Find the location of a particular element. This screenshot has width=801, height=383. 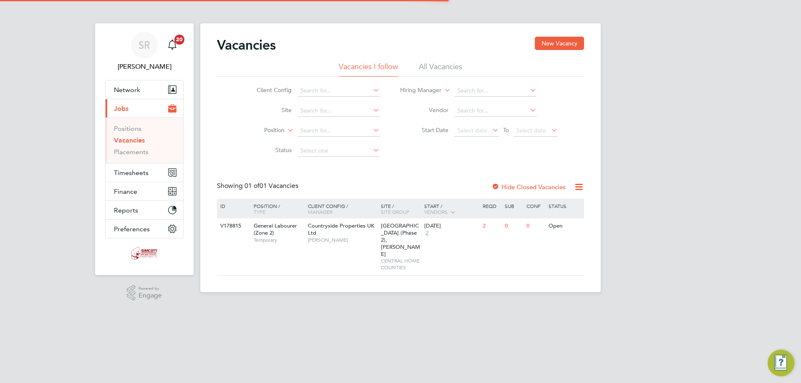

span: Powered by is located at coordinates (150, 289).